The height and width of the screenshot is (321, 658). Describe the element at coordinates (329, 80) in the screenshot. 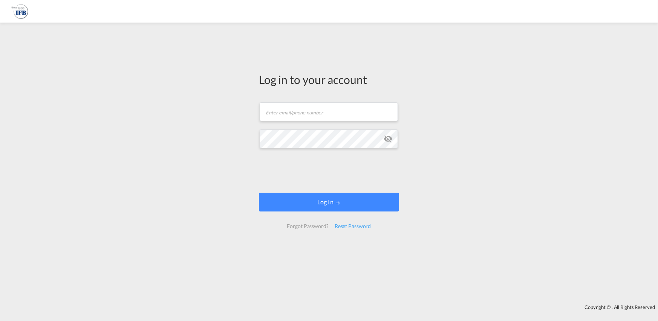

I see `div: Log in to your account` at that location.